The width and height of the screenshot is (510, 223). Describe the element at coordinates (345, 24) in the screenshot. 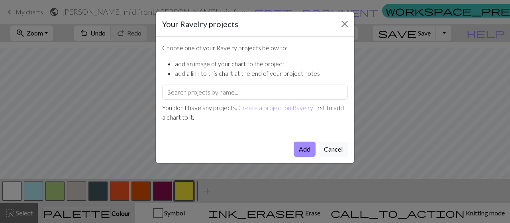

I see `button: Close` at that location.